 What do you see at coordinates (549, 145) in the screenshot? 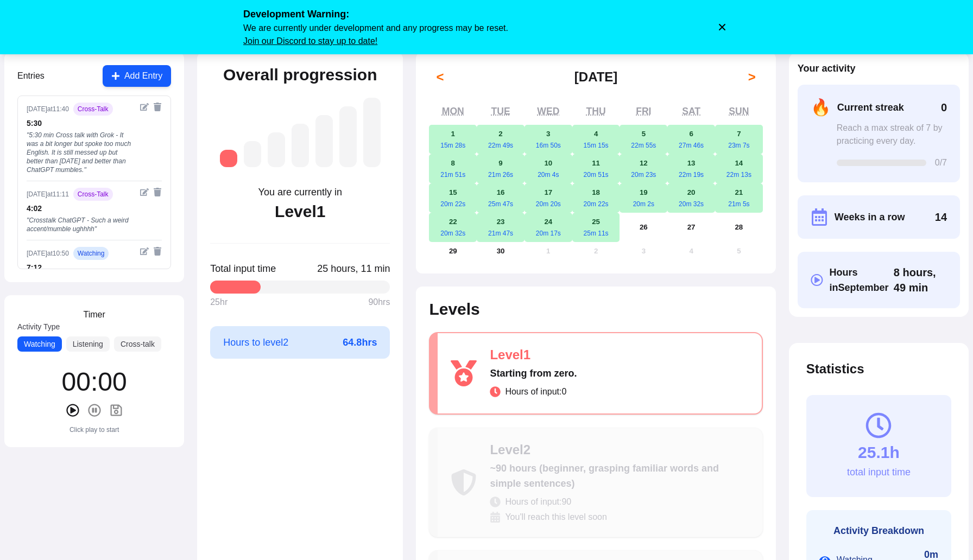
I see `div: 16m 50s` at bounding box center [549, 145].